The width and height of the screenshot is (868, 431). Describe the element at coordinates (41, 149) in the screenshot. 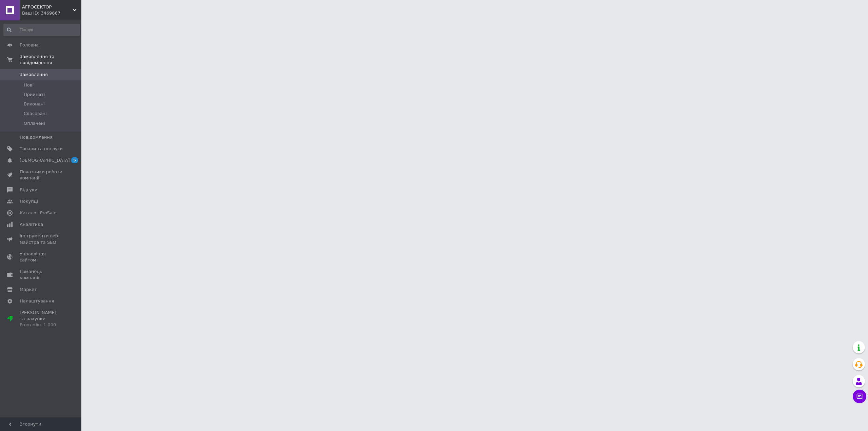

I see `span: Товари та послуги` at that location.